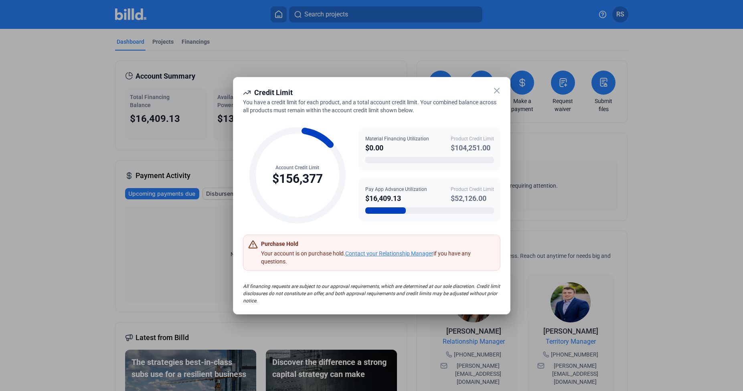  I want to click on div: Pay App Advance Utilization, so click(396, 189).